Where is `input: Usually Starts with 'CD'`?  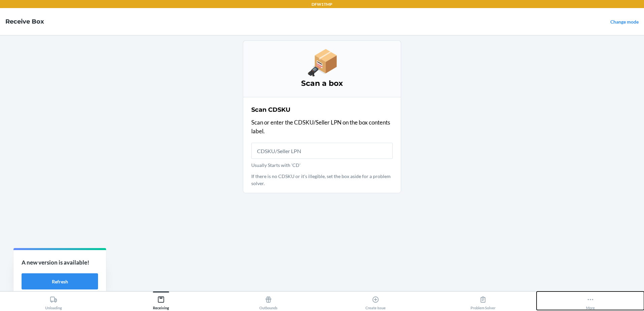 input: Usually Starts with 'CD' is located at coordinates (322, 151).